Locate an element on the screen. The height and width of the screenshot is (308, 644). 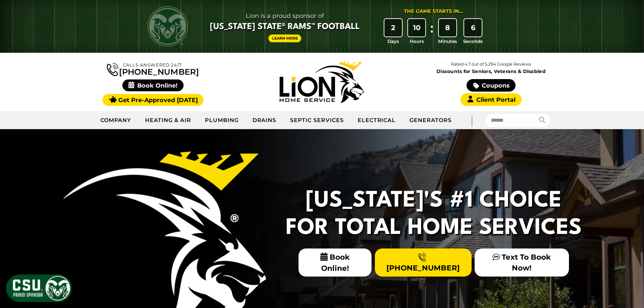
span: Minutes is located at coordinates (448, 41).